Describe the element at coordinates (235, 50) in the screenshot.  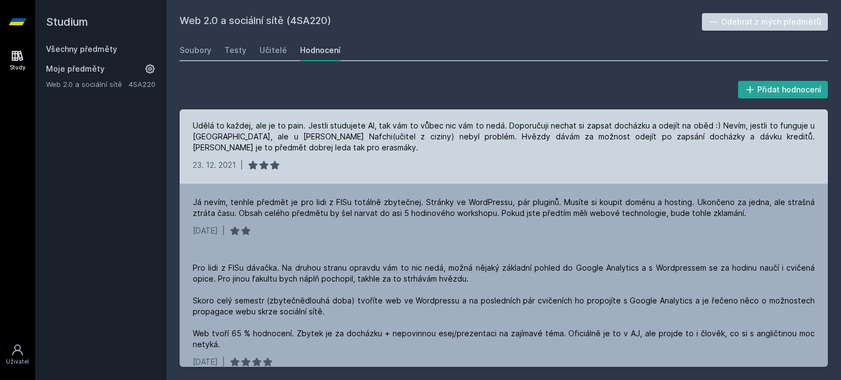
I see `a: Testy` at that location.